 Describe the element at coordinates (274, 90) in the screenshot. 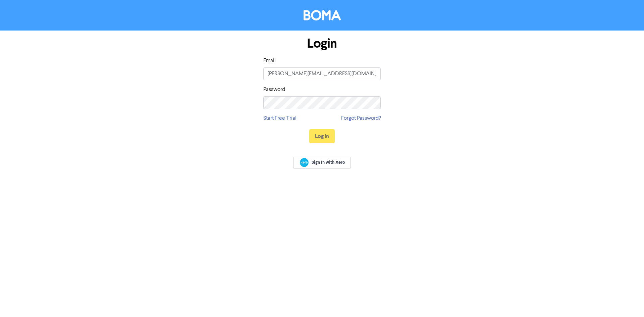

I see `label: Password` at that location.